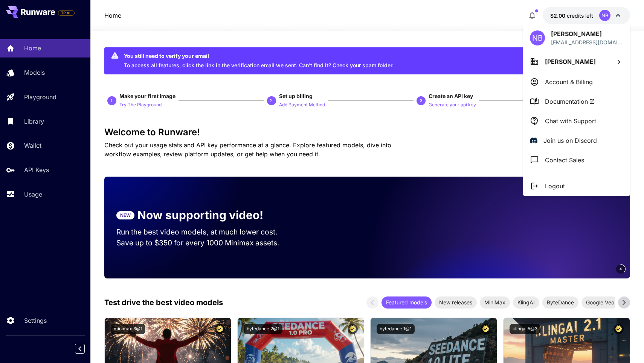  What do you see at coordinates (586, 42) in the screenshot?
I see `div: nick@idea.com.au` at bounding box center [586, 42].